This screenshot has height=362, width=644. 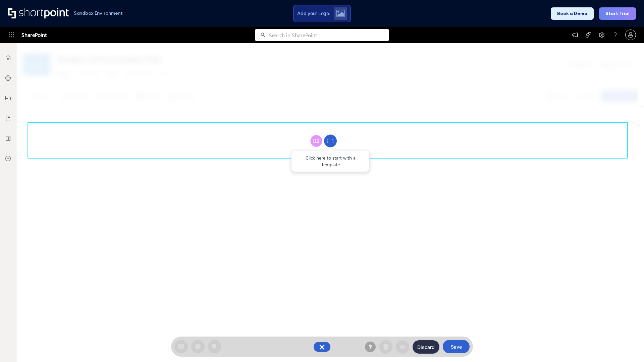 What do you see at coordinates (618, 13) in the screenshot?
I see `button: Start Trial` at bounding box center [618, 13].